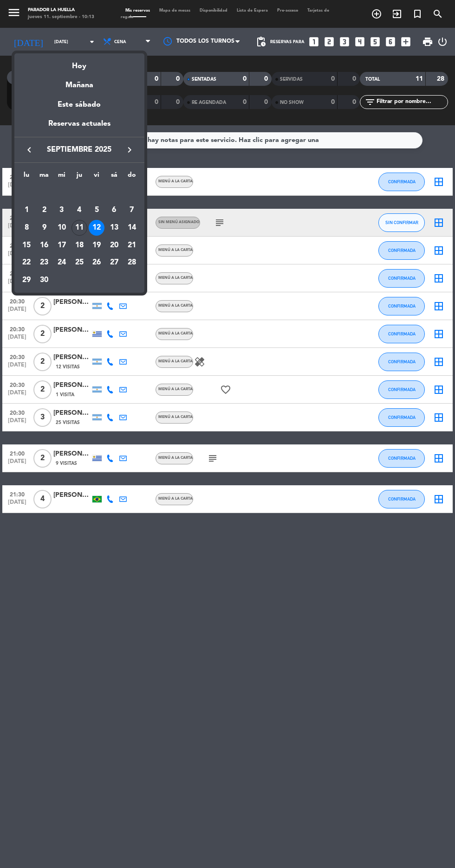  I want to click on div: 5, so click(96, 210).